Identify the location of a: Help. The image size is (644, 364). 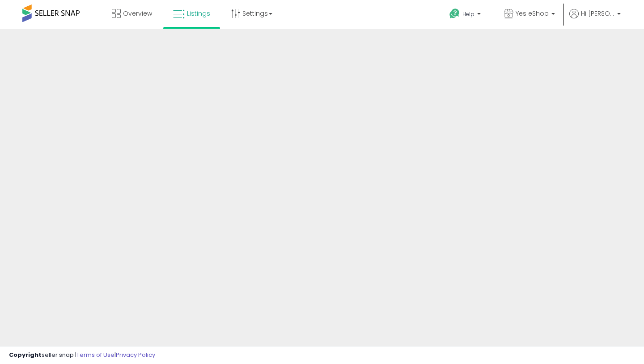
(467, 15).